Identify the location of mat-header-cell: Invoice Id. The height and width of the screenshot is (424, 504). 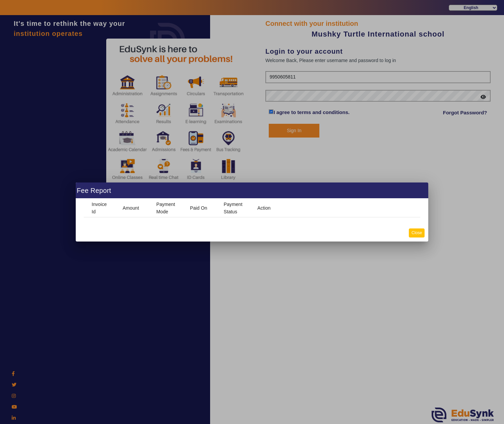
(101, 208).